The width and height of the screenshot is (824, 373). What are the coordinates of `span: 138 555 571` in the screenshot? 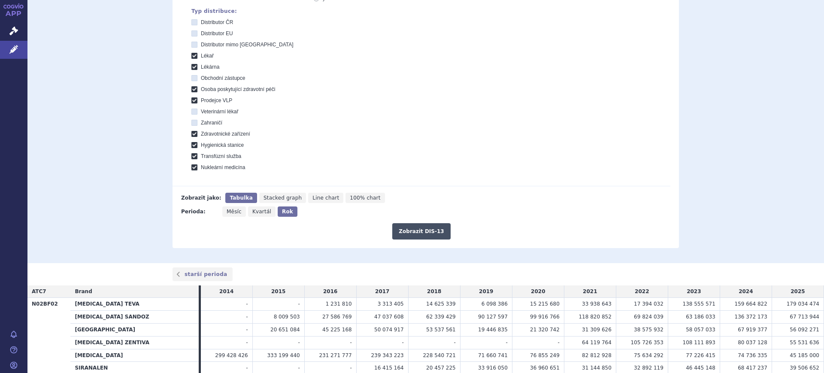 It's located at (699, 304).